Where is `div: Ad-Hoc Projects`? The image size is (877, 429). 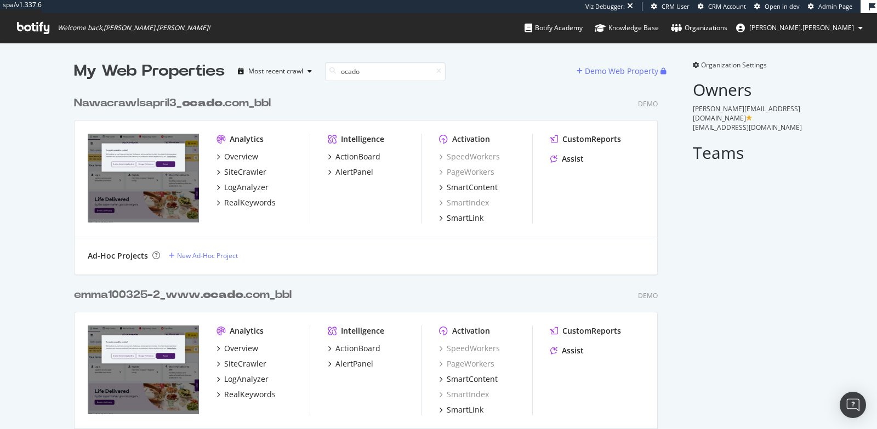 div: Ad-Hoc Projects is located at coordinates (118, 256).